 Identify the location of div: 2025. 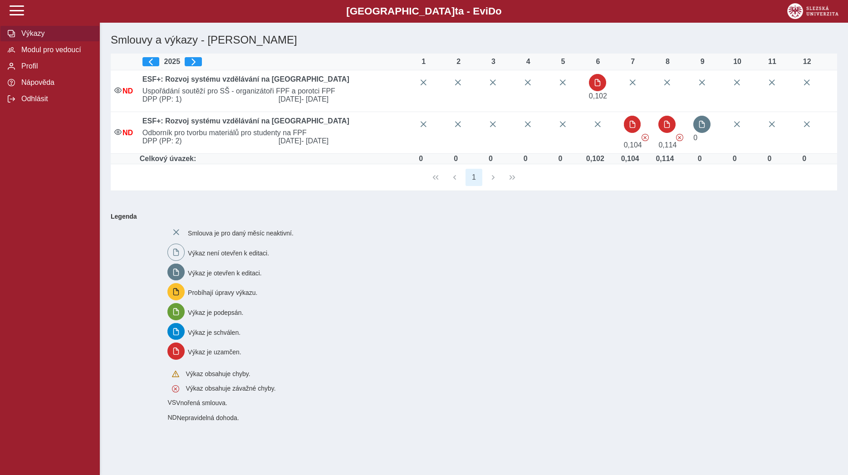
(275, 62).